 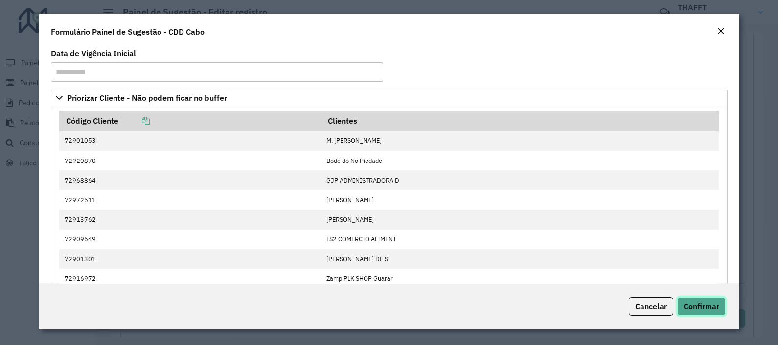 What do you see at coordinates (190, 239) in the screenshot?
I see `td: 72909649` at bounding box center [190, 239].